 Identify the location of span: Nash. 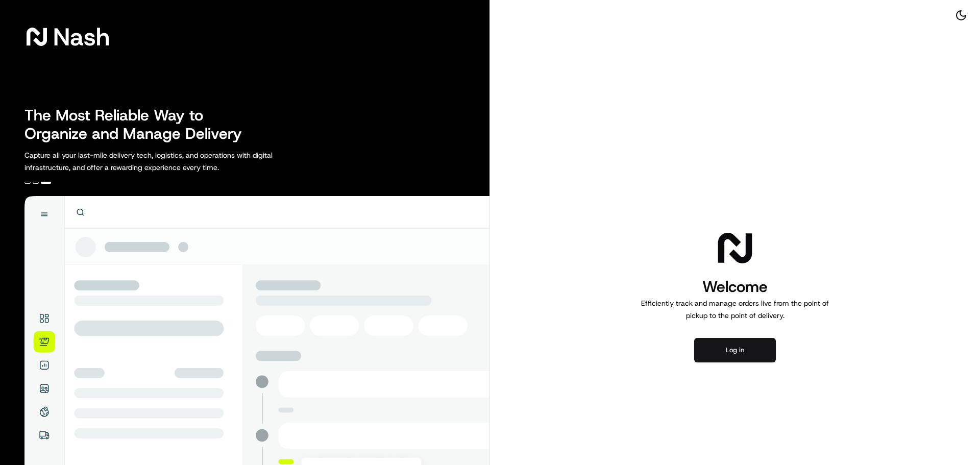
(81, 37).